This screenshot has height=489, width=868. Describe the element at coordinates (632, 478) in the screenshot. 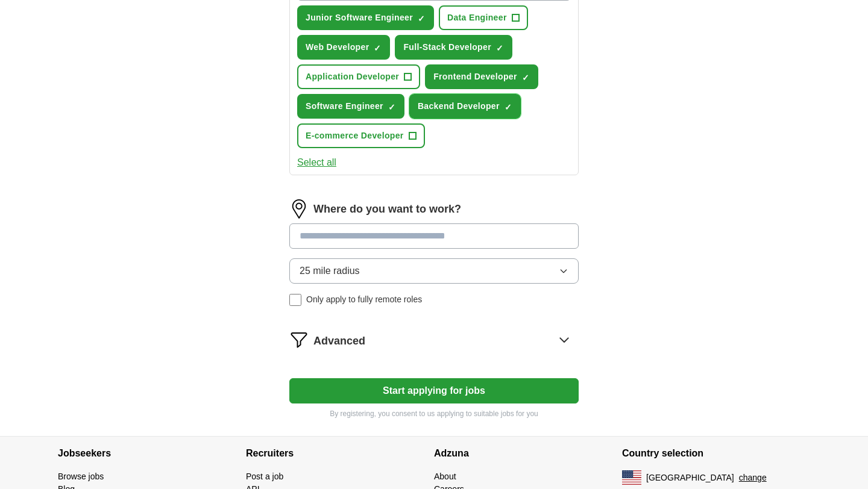

I see `img: US flag` at that location.